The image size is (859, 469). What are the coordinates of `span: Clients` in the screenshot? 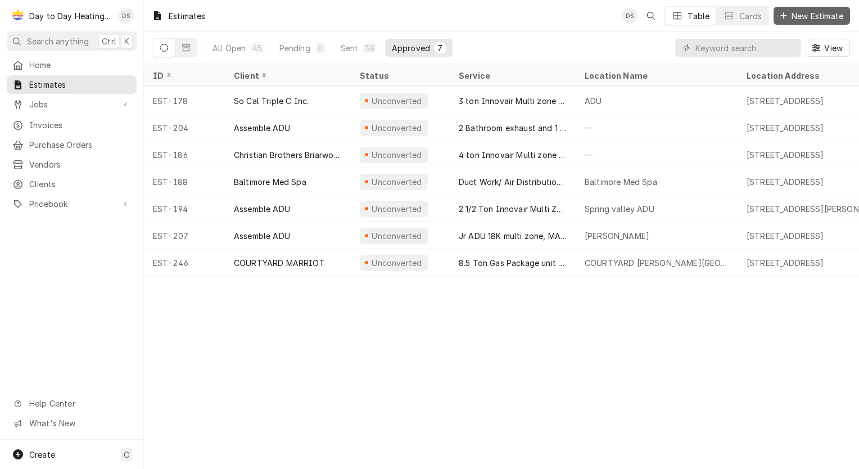 It's located at (80, 184).